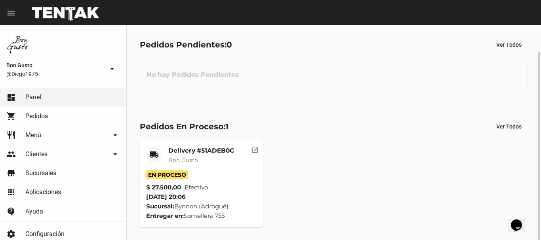 This screenshot has width=541, height=240. Describe the element at coordinates (201, 151) in the screenshot. I see `mat-card-title: Delivery #51ADEB0C` at that location.